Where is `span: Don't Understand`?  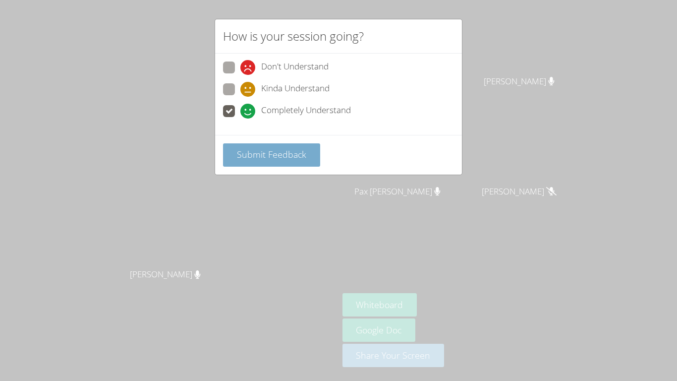
span: Don't Understand is located at coordinates (295, 67).